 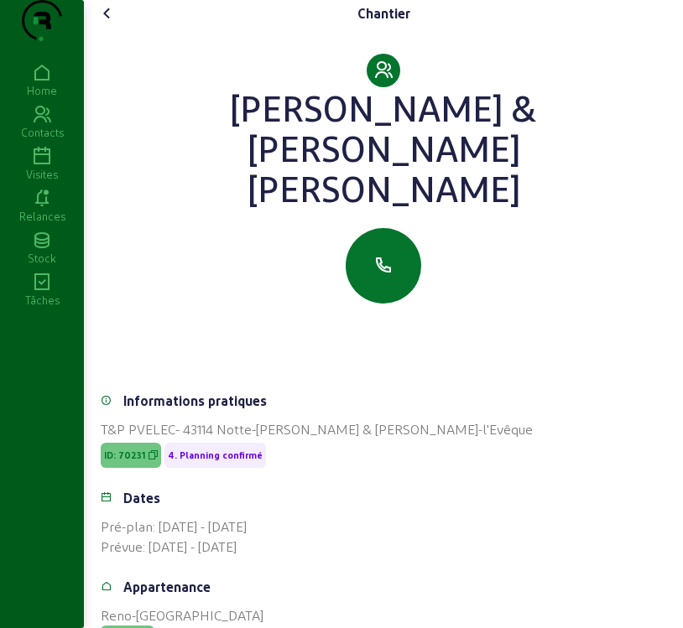 I want to click on div: Appartenance, so click(x=167, y=587).